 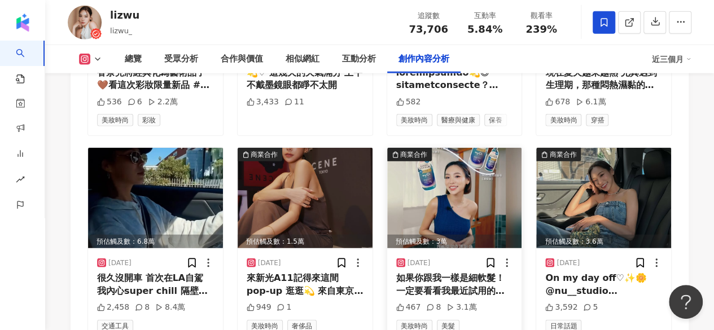 I want to click on div: loremipsumdo💫😆 sitametconsecte？ adipis elitse♡ doeius，temporinci、utla etdolO+Magn，al＋enimad！ mini..., so click(x=455, y=79).